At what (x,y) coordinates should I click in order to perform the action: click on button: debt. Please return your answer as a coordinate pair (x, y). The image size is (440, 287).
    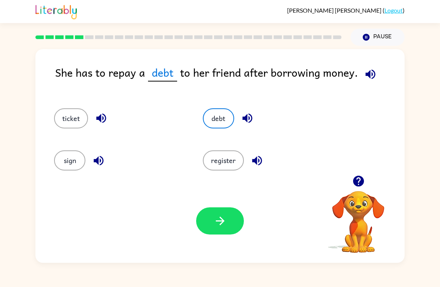
    Looking at the image, I should click on (218, 118).